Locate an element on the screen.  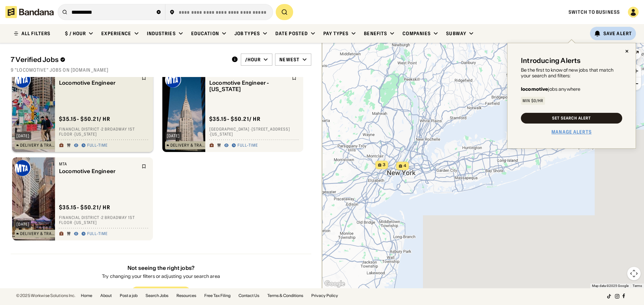
div: Set Search Alert is located at coordinates (571, 118).